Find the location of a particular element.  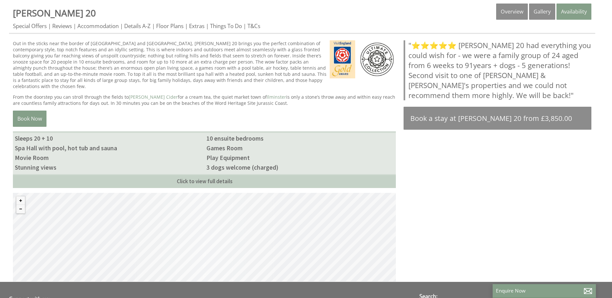

a: Details A-Z is located at coordinates (137, 26).